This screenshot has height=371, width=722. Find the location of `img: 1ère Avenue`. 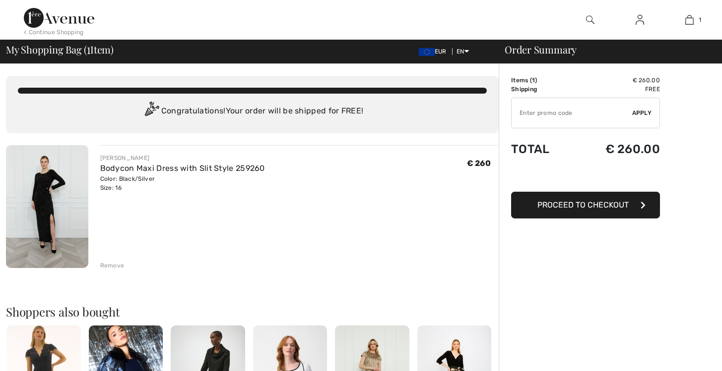

img: 1ère Avenue is located at coordinates (59, 18).